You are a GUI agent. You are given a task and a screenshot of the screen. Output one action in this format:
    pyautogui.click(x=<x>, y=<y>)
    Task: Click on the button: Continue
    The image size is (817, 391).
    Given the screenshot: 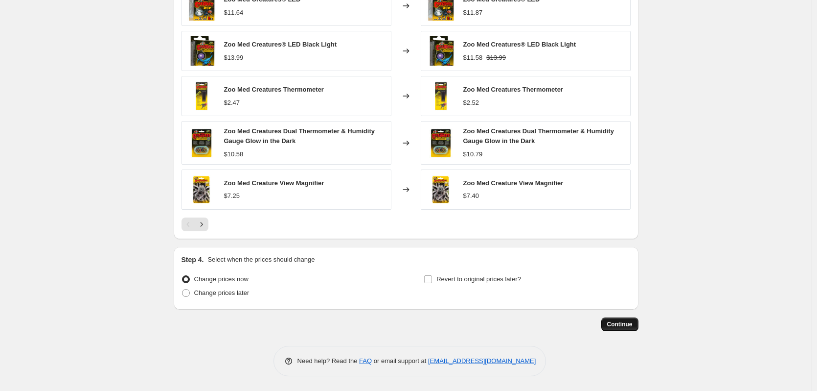 What is the action you would take?
    pyautogui.click(x=620, y=324)
    